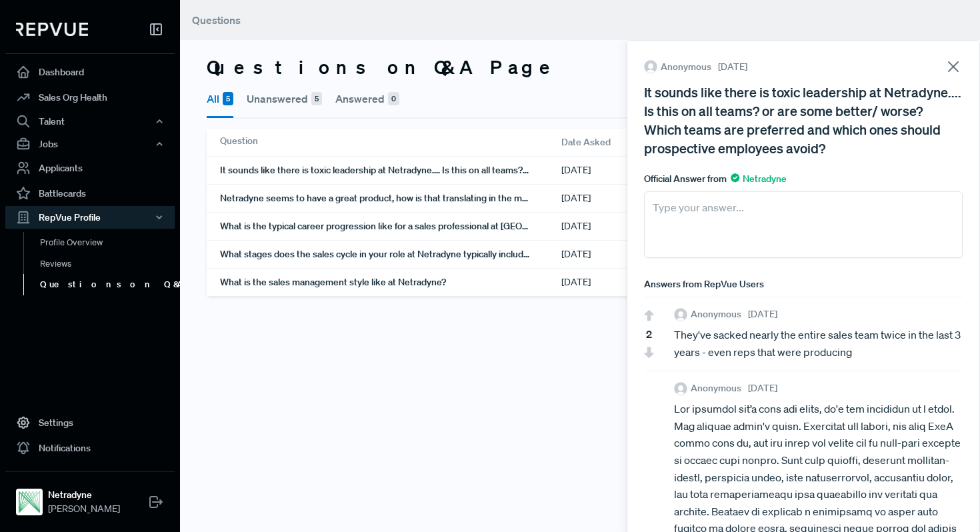  Describe the element at coordinates (29, 502) in the screenshot. I see `img: Netradyne` at that location.